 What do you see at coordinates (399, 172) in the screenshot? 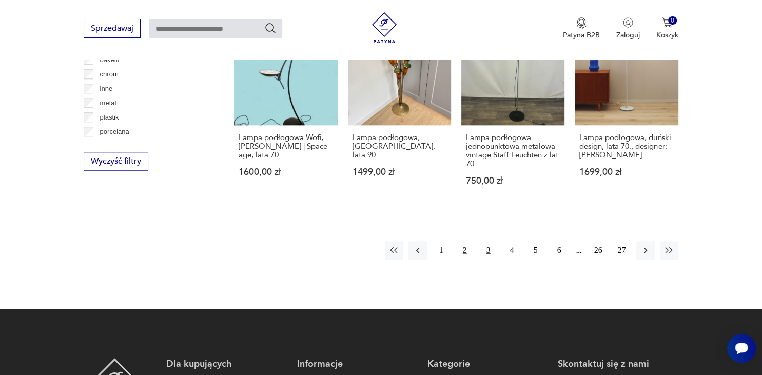
I see `p: 1499,00 zł` at bounding box center [399, 172].